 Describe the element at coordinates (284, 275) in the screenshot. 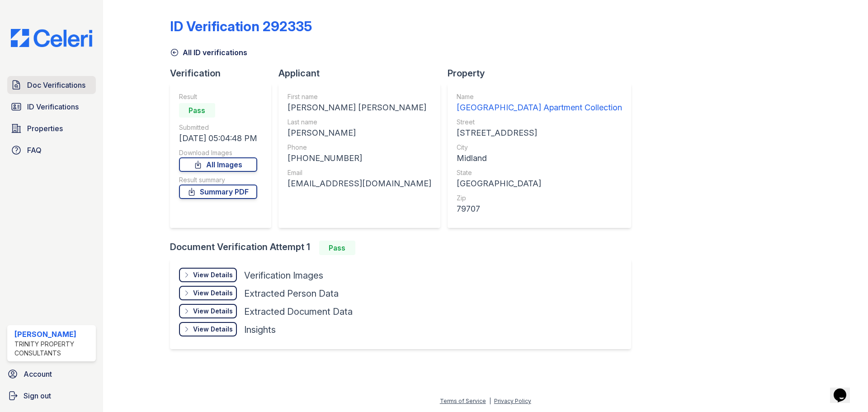

I see `div: Verification Images` at that location.